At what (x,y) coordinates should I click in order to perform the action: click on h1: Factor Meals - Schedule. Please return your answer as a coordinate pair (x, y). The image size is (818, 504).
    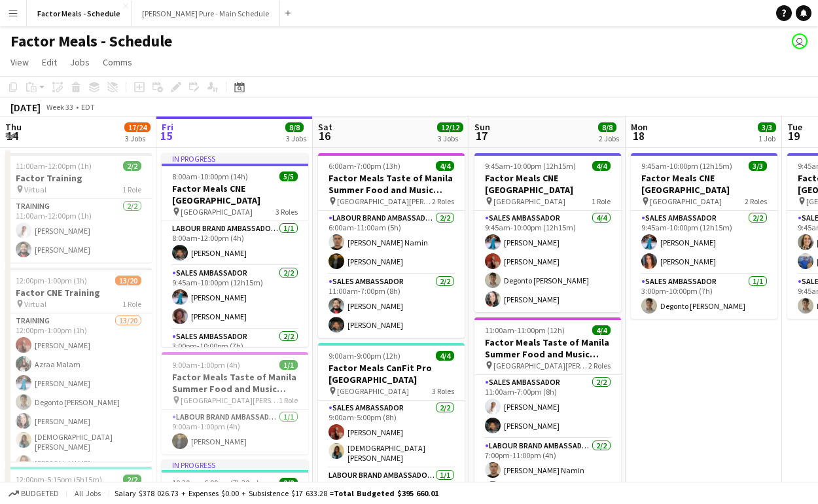
    Looking at the image, I should click on (91, 41).